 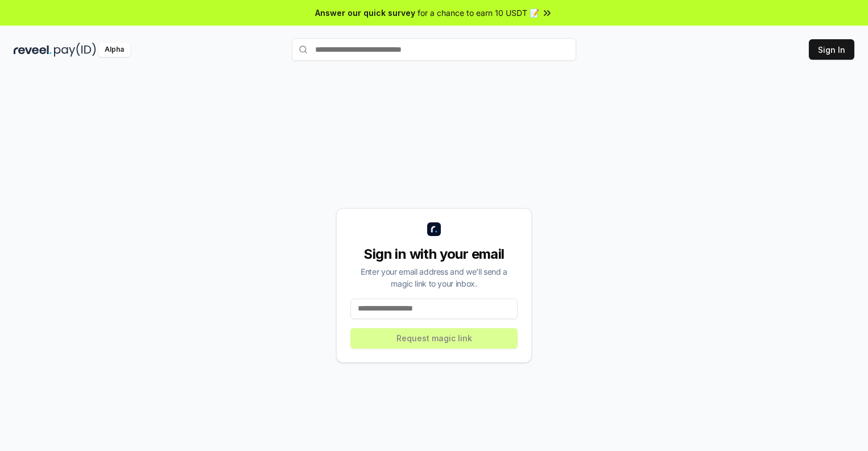 I want to click on img: logo_small, so click(x=434, y=229).